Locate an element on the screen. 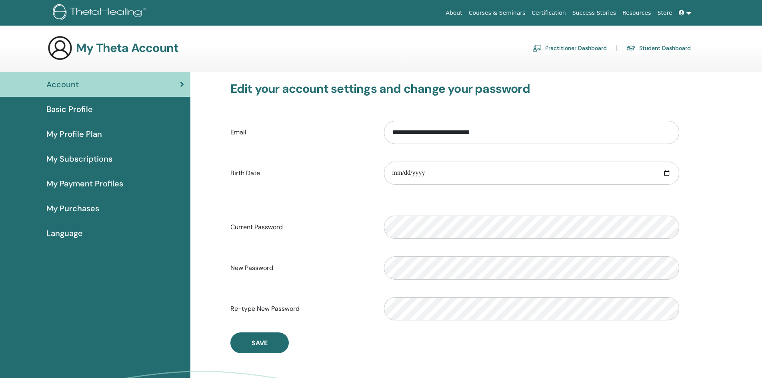 The image size is (762, 378). img: generic-user-icon.jpg is located at coordinates (60, 48).